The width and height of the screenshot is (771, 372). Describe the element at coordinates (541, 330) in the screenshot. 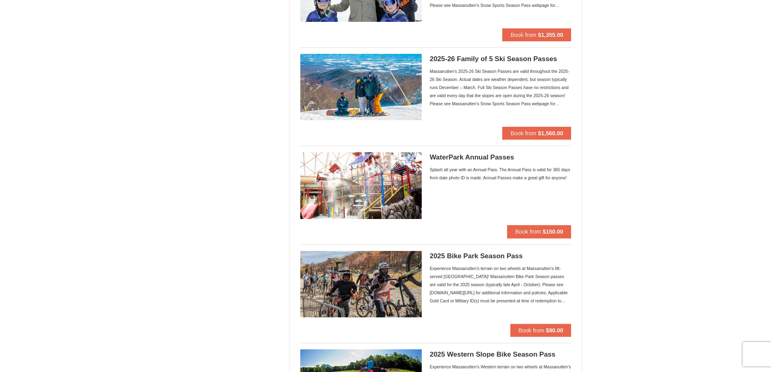

I see `button: Book from $90.00` at that location.